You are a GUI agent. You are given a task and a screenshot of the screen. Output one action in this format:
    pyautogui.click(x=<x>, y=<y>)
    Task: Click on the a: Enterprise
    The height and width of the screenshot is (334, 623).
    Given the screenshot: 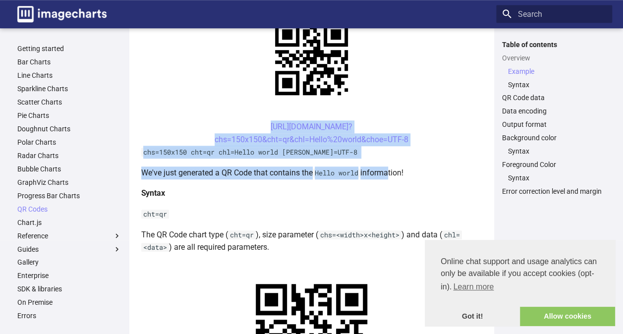 What is the action you would take?
    pyautogui.click(x=69, y=275)
    